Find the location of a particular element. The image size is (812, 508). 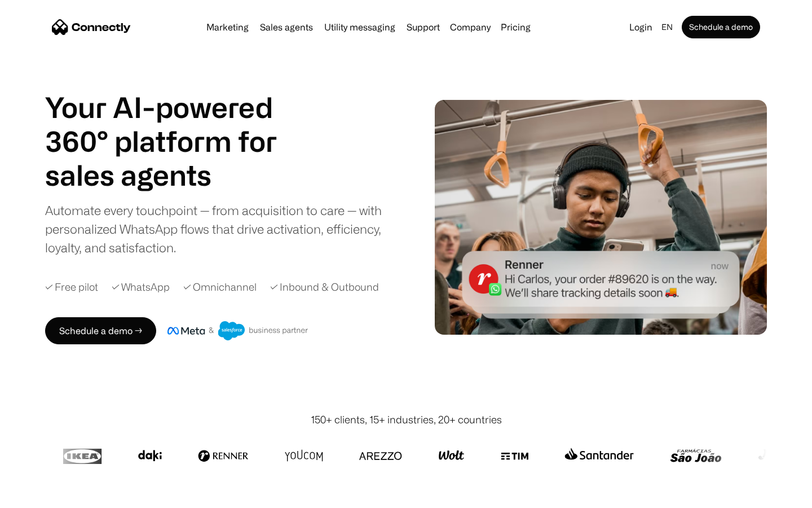

a: Schedule a demo is located at coordinates (720, 27).